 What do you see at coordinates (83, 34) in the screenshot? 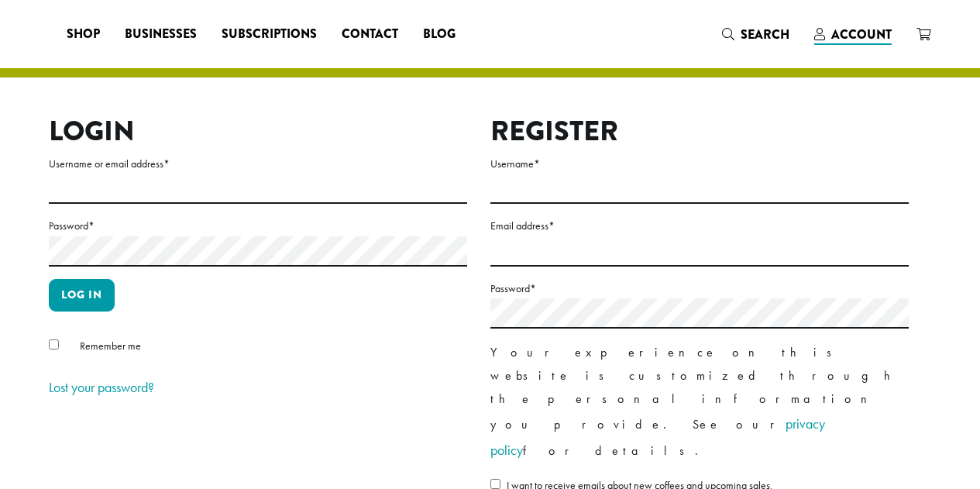
I see `span: Shop` at bounding box center [83, 34].